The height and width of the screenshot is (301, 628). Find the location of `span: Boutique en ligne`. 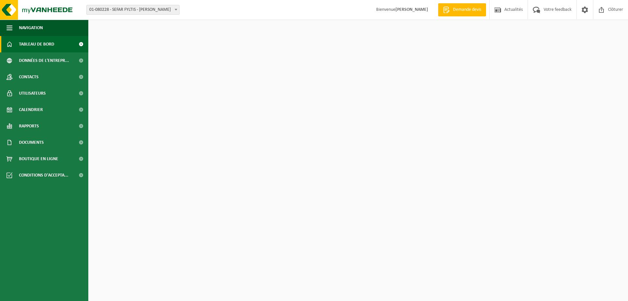

span: Boutique en ligne is located at coordinates (39, 159).